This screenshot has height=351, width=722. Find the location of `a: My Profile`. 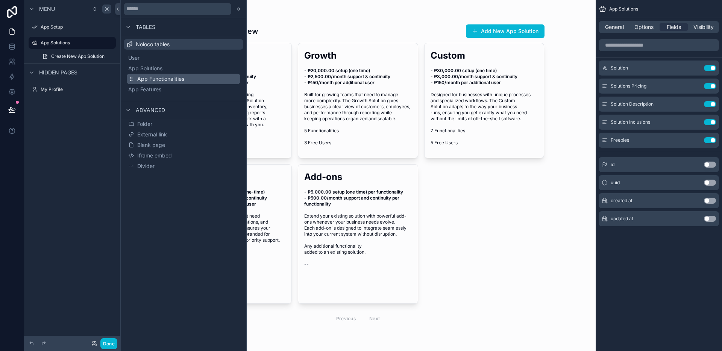

a: My Profile is located at coordinates (72, 89).